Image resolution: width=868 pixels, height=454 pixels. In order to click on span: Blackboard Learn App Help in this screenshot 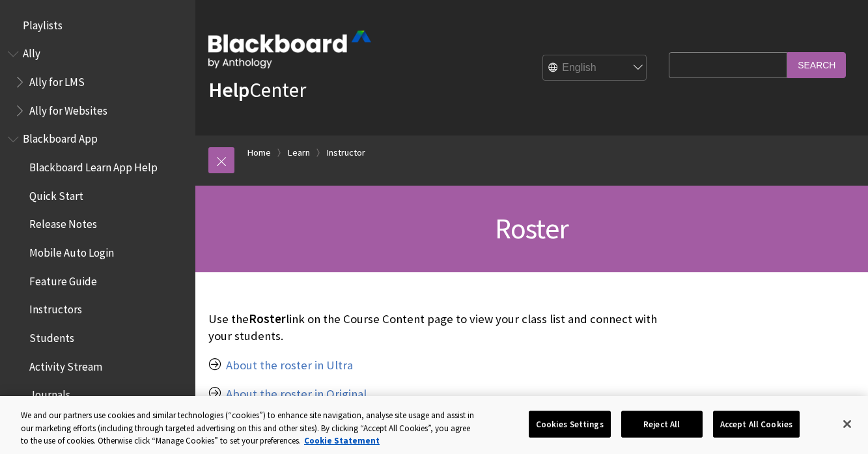, I will do `click(93, 165)`.